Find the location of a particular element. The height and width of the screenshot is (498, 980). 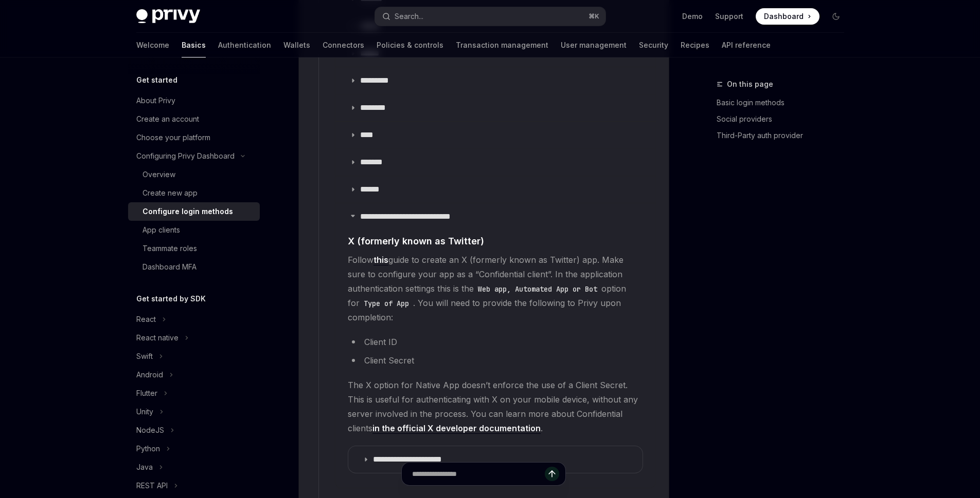

a: Recipes is located at coordinates (695, 46).